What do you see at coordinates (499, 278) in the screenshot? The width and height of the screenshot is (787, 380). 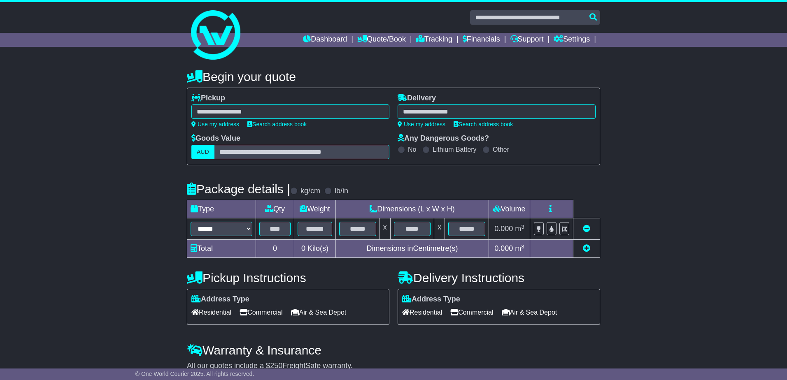 I see `h4: Delivery Instructions` at bounding box center [499, 278].